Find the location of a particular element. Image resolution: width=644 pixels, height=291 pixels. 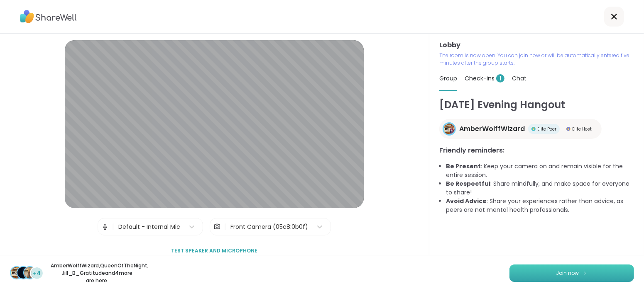

img: Elite Host is located at coordinates (569, 129).